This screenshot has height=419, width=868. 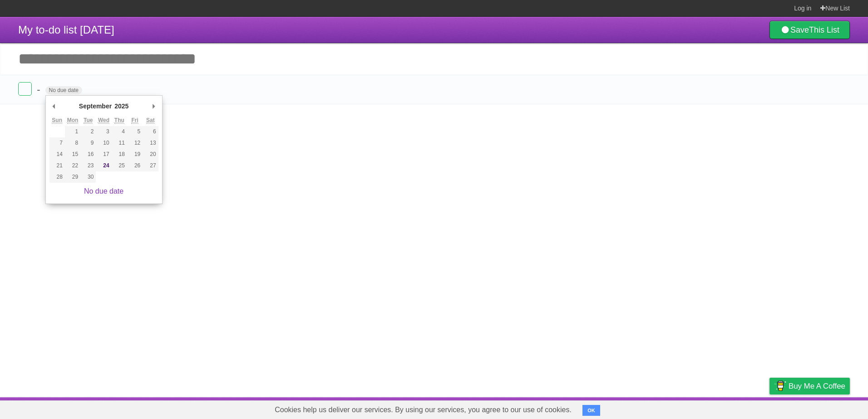 I want to click on button: 27, so click(x=150, y=166).